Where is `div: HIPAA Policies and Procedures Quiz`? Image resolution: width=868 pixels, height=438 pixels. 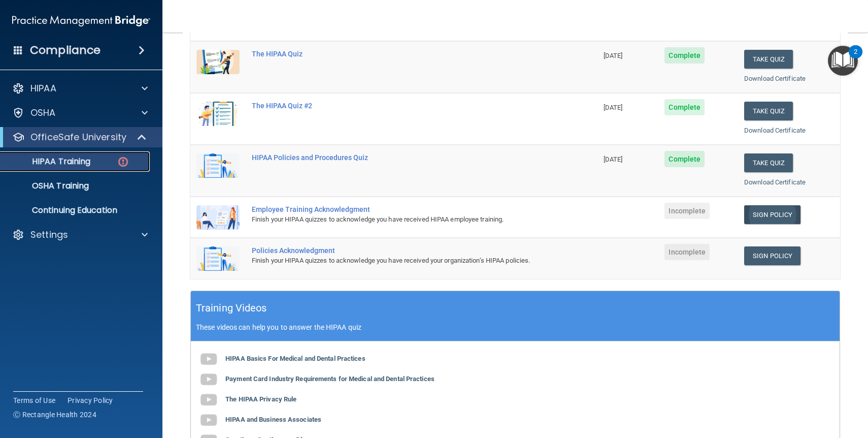 div: HIPAA Policies and Procedures Quiz is located at coordinates (399, 157).